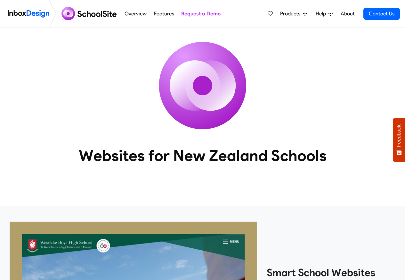  What do you see at coordinates (399, 140) in the screenshot?
I see `button: Feedback - Show survey` at bounding box center [399, 140].